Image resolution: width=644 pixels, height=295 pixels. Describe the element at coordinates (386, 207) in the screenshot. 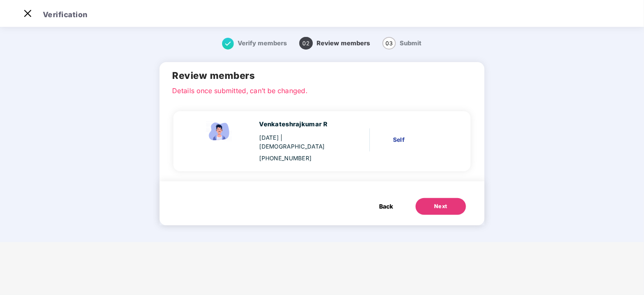

I see `span: Back` at that location.